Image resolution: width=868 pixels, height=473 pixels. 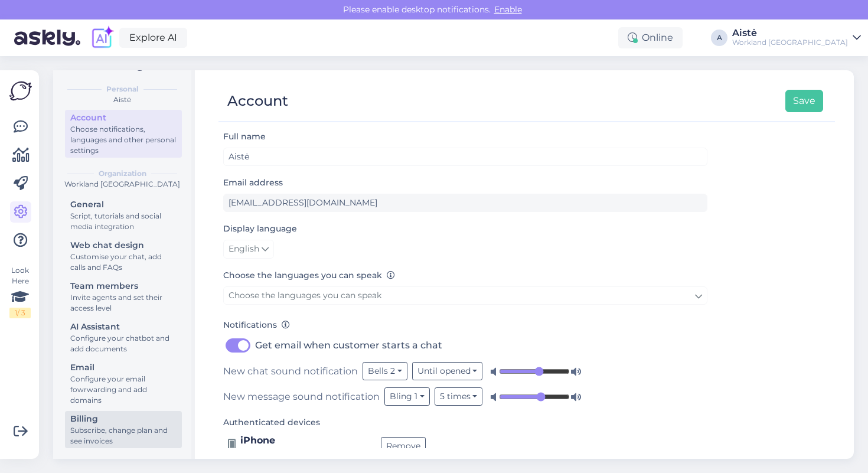 I want to click on b: Personal, so click(x=122, y=89).